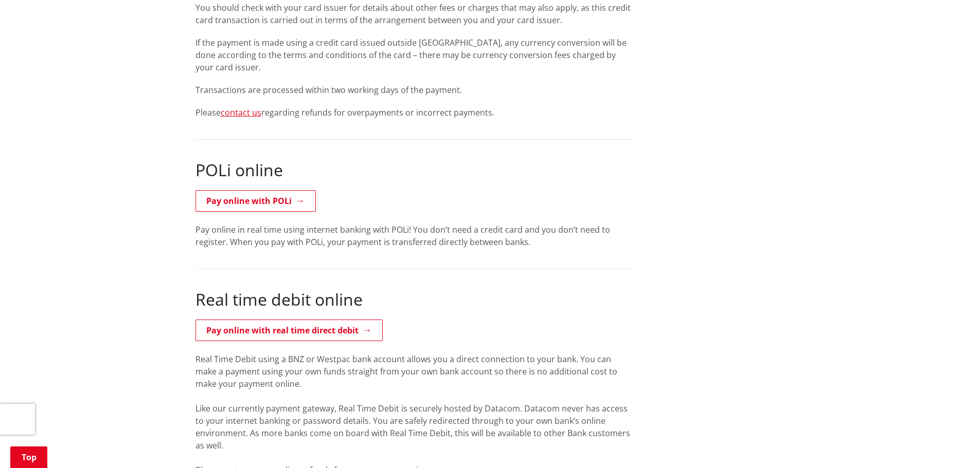 This screenshot has width=980, height=468. What do you see at coordinates (289, 331) in the screenshot?
I see `a: Pay online with real time direct debit` at bounding box center [289, 331].